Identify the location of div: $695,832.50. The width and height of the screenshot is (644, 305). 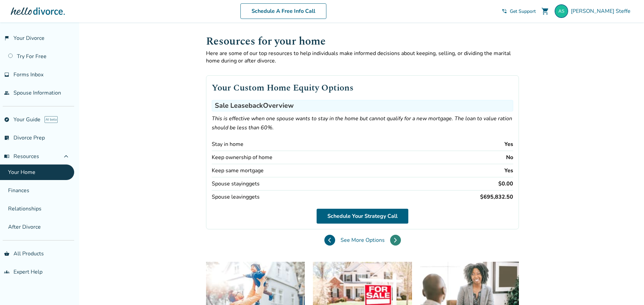
(497, 197).